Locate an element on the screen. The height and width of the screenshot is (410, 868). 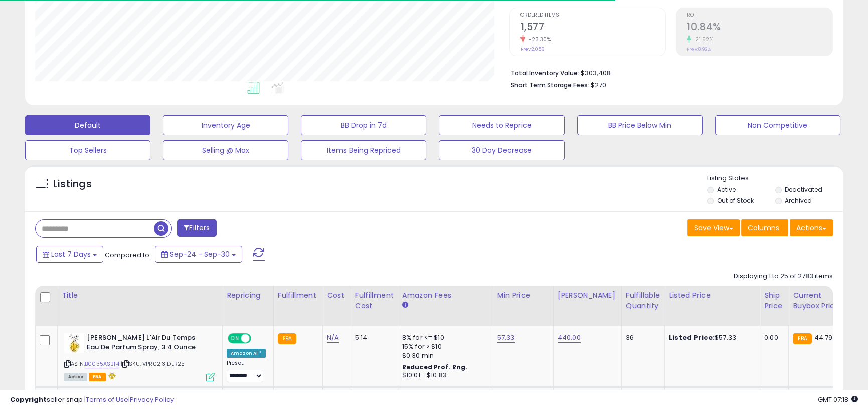
span: 44.79 is located at coordinates (823, 338).